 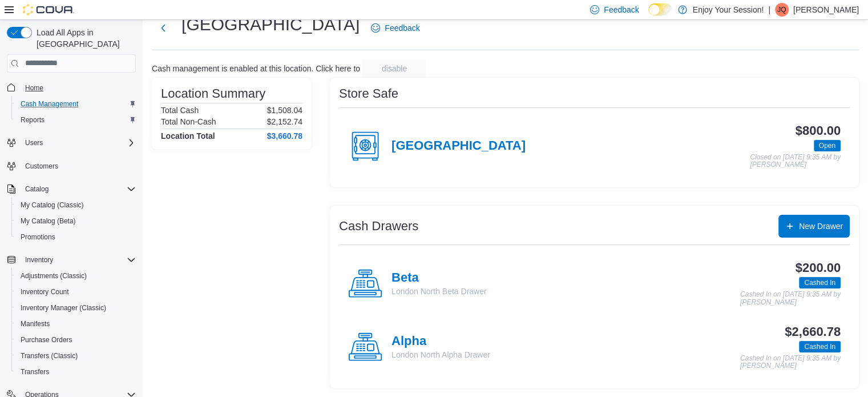 What do you see at coordinates (76, 205) in the screenshot?
I see `button: My Catalog (Classic)` at bounding box center [76, 205].